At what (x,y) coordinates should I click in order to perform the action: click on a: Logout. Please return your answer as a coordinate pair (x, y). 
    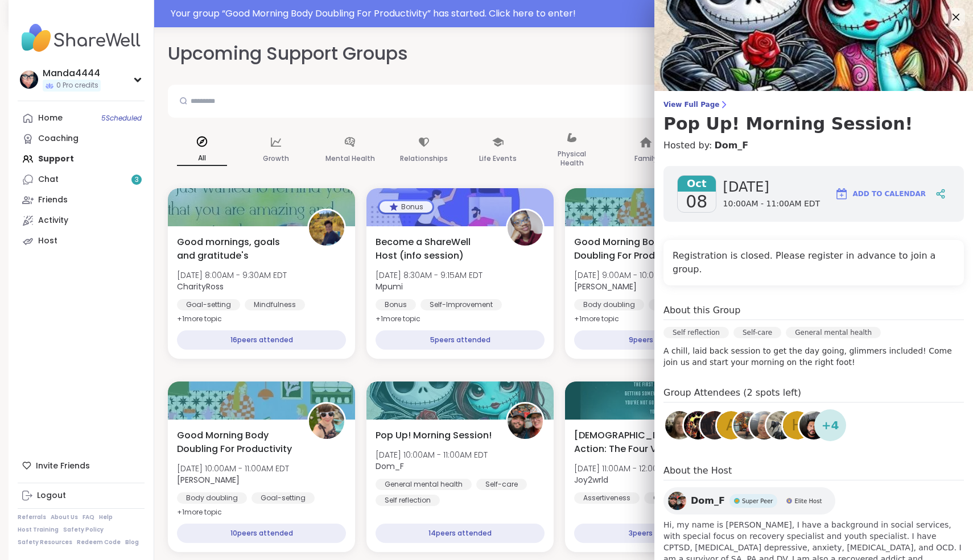
    Looking at the image, I should click on (81, 496).